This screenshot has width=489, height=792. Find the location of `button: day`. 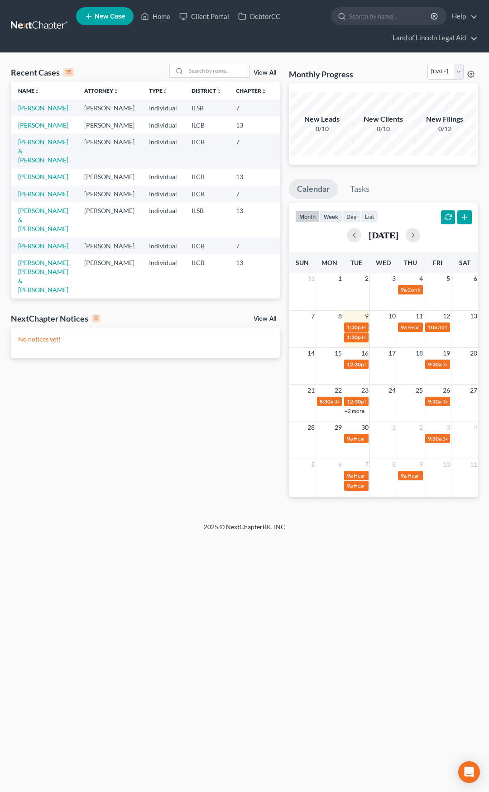

button: day is located at coordinates (351, 216).